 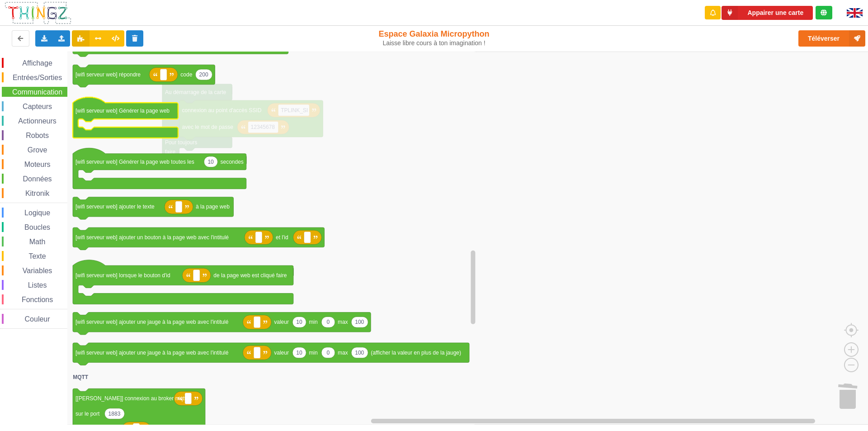 What do you see at coordinates (38, 285) in the screenshot?
I see `span: Listes` at bounding box center [38, 285].